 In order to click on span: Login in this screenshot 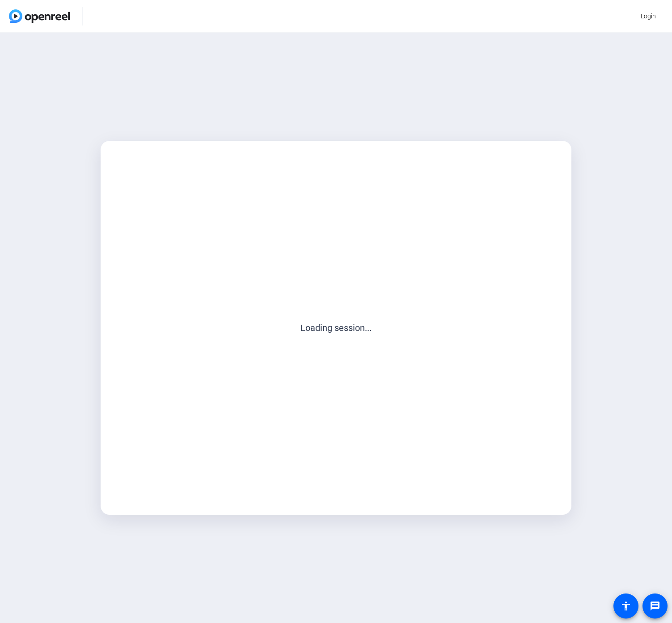, I will do `click(648, 16)`.